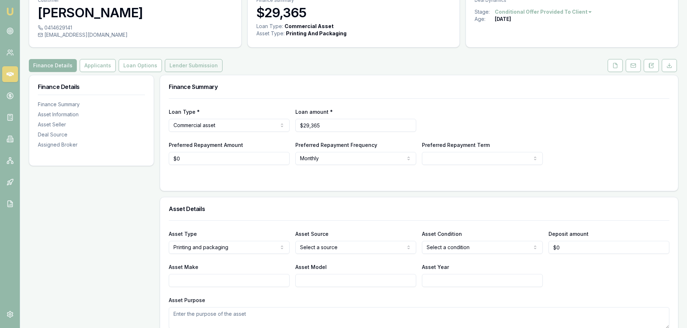 Image resolution: width=687 pixels, height=328 pixels. What do you see at coordinates (98, 66) in the screenshot?
I see `a: Applicants` at bounding box center [98, 66].